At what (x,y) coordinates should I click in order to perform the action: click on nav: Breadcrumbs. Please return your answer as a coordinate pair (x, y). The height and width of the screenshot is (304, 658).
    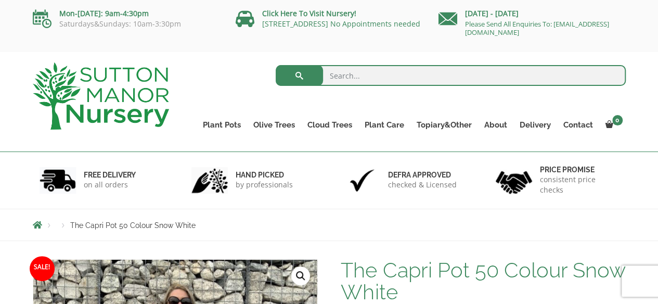
    Looking at the image, I should click on (329, 225).